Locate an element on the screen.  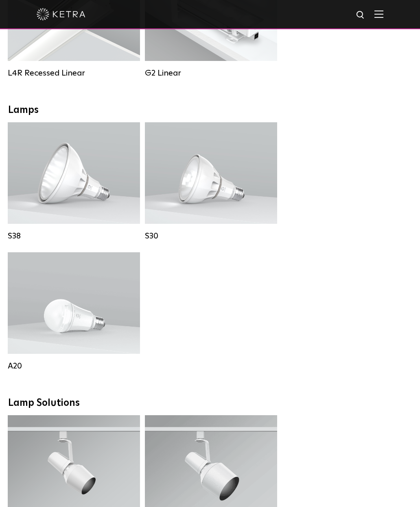
div: Lamps is located at coordinates (210, 110).